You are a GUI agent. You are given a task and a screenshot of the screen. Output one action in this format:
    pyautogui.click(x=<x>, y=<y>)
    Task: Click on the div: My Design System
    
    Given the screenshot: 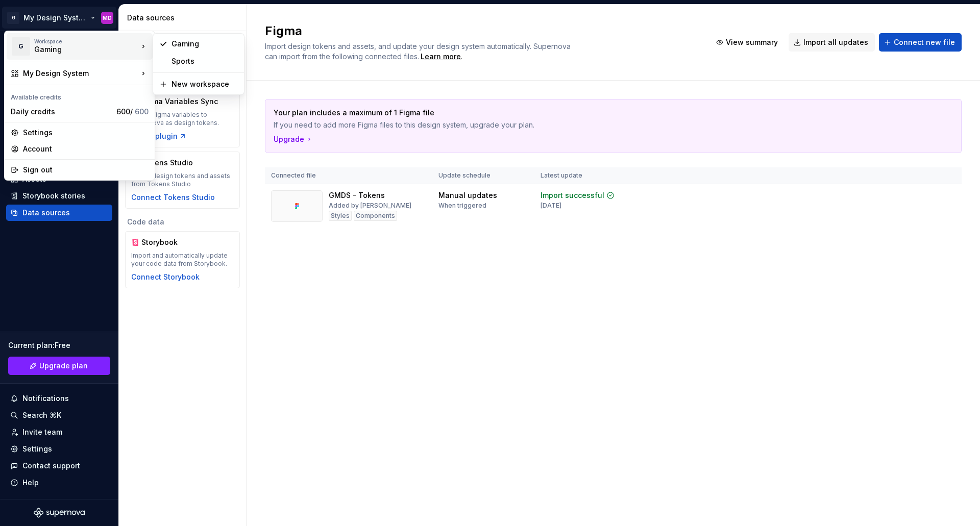 What is the action you would take?
    pyautogui.click(x=80, y=74)
    